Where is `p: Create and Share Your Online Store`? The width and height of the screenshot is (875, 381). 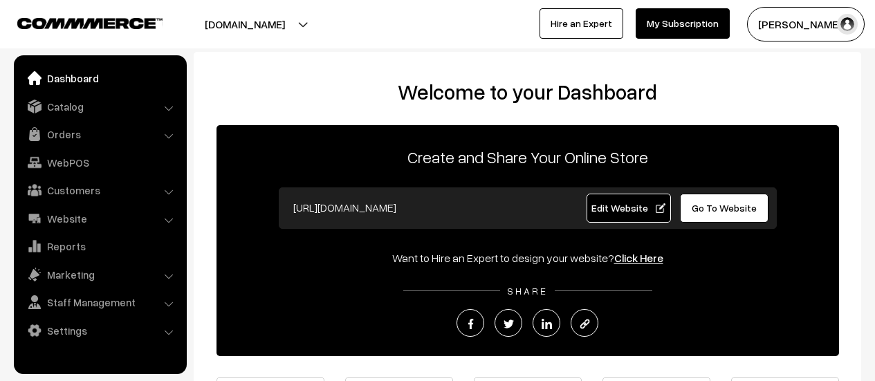
p: Create and Share Your Online Store is located at coordinates (528, 157).